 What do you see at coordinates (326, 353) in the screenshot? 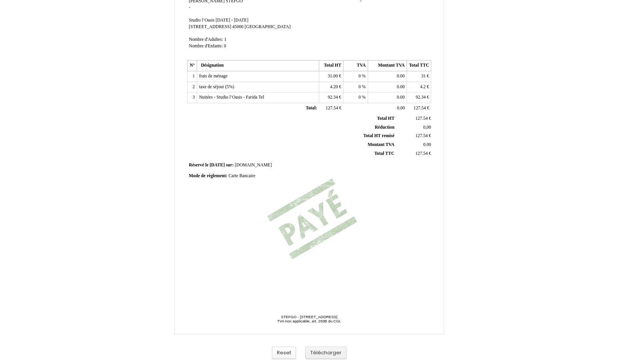
I see `button: Télécharger` at bounding box center [326, 353].